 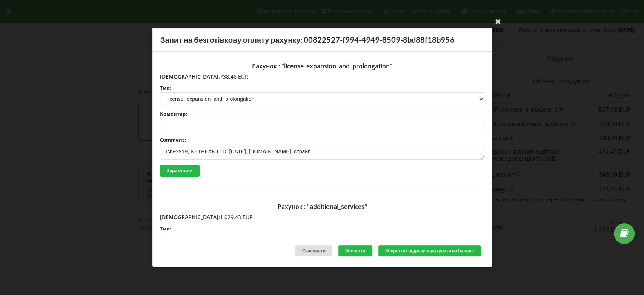 I want to click on p: 1 029,43 EUR, so click(x=322, y=217).